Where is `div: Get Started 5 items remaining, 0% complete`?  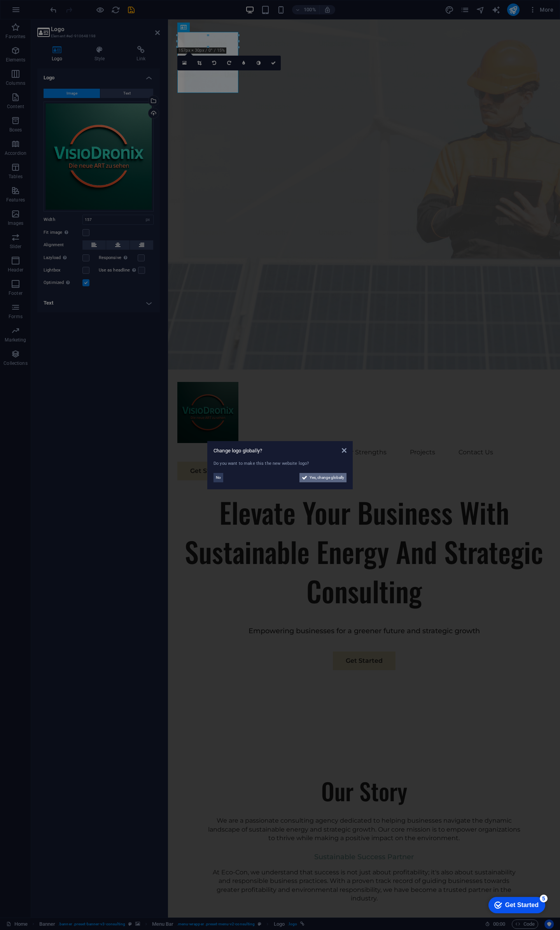
div: Get Started 5 items remaining, 0% complete is located at coordinates (35, 13).